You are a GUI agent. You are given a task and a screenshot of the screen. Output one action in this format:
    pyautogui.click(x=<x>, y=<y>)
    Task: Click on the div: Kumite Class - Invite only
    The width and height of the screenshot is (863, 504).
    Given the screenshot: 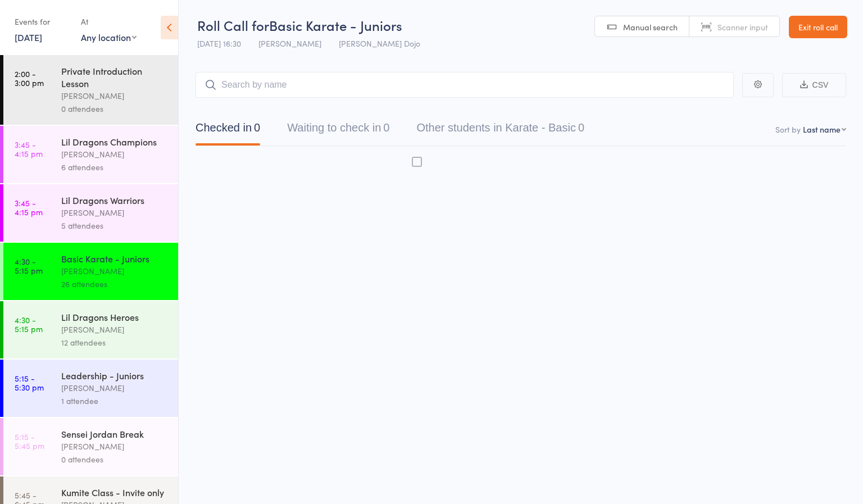 What is the action you would take?
    pyautogui.click(x=115, y=492)
    